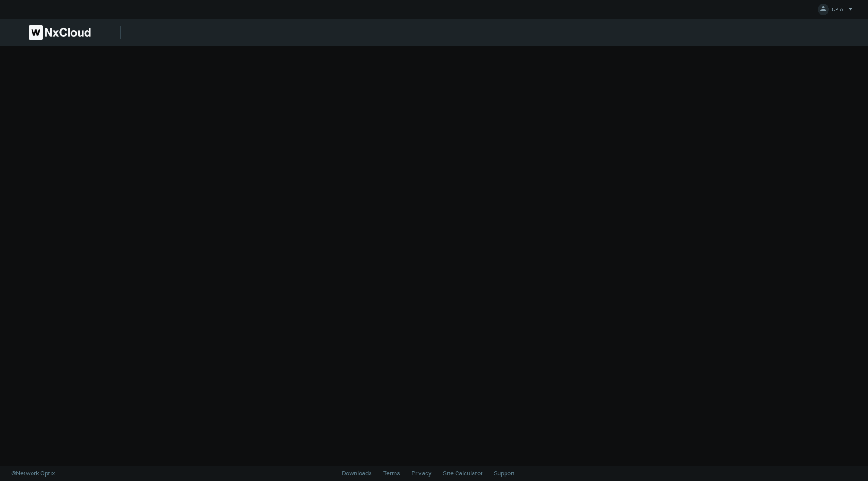 The width and height of the screenshot is (868, 481). What do you see at coordinates (357, 473) in the screenshot?
I see `a: Downloads` at bounding box center [357, 473].